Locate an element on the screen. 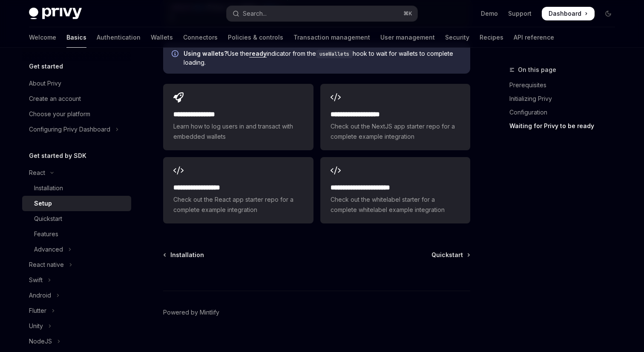  a: Security is located at coordinates (457, 37).